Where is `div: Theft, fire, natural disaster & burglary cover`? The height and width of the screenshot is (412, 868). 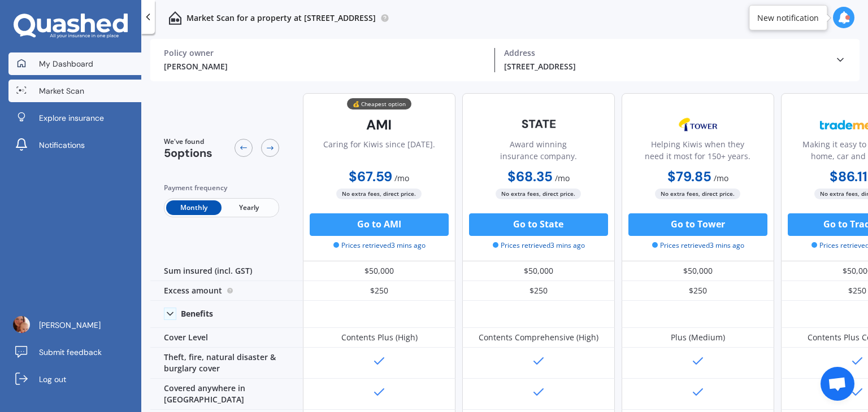 div: Theft, fire, natural disaster & burglary cover is located at coordinates (227, 363).